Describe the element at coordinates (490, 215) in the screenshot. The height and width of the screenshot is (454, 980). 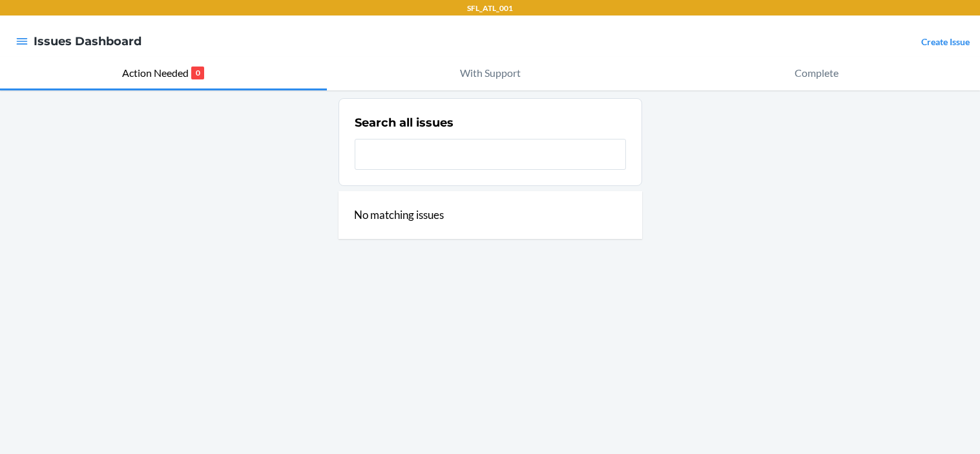
I see `div: No matching issues` at that location.